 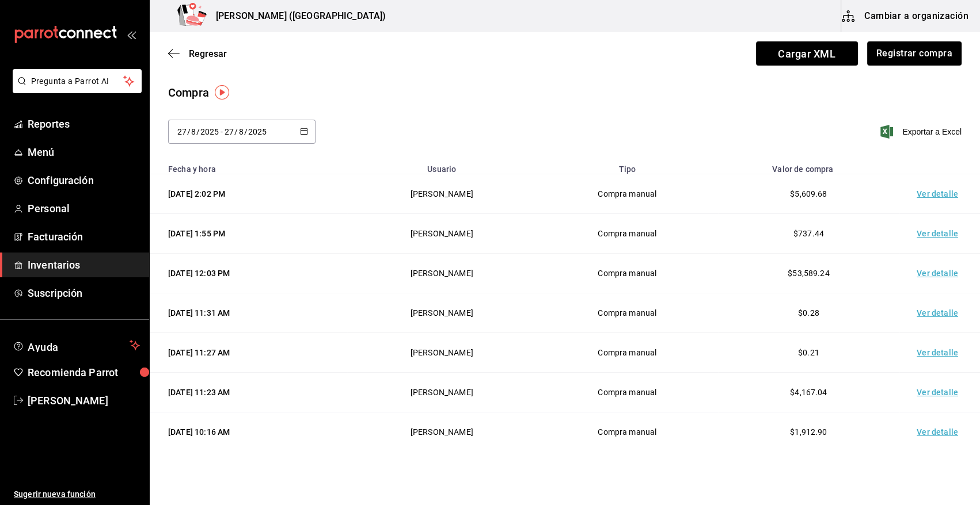 What do you see at coordinates (808, 194) in the screenshot?
I see `span: $5,609.68` at bounding box center [808, 194].